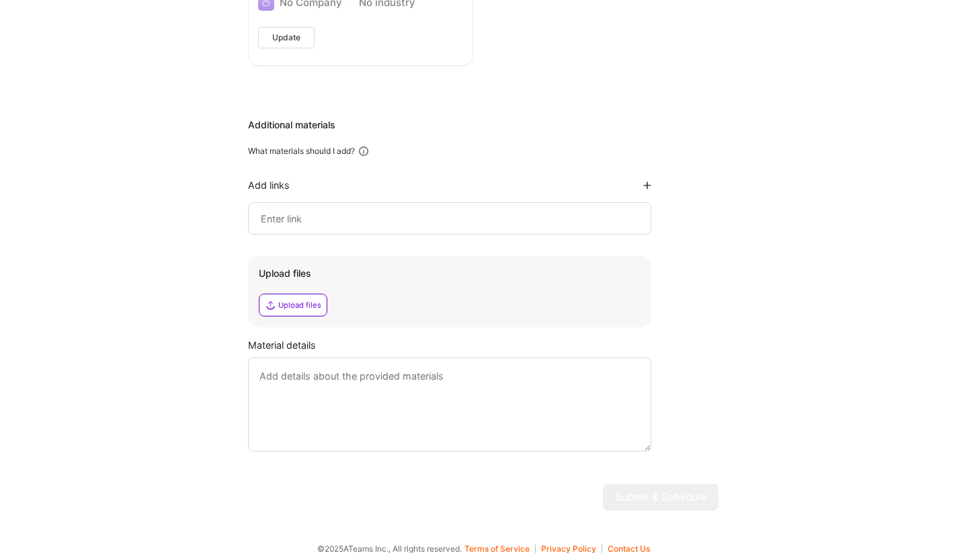  What do you see at coordinates (286, 38) in the screenshot?
I see `button: Update` at bounding box center [286, 38].